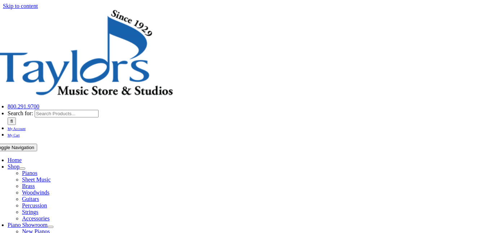  Describe the element at coordinates (36, 193) in the screenshot. I see `span: Woodwinds` at that location.